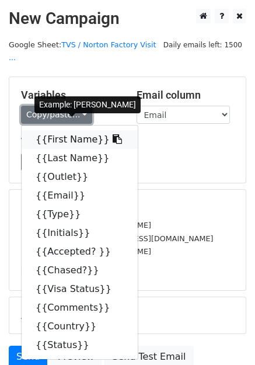 The height and width of the screenshot is (365, 255). What do you see at coordinates (79, 270) in the screenshot?
I see `a: {{Chased?}}` at bounding box center [79, 270].